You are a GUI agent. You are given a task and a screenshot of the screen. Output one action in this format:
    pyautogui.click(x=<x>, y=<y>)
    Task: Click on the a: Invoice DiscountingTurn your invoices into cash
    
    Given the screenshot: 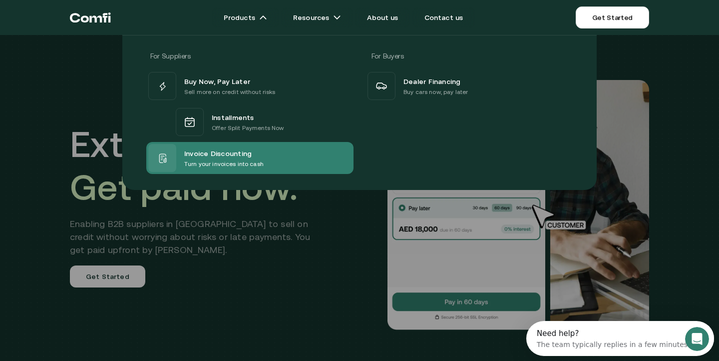 What is the action you would take?
    pyautogui.click(x=250, y=158)
    